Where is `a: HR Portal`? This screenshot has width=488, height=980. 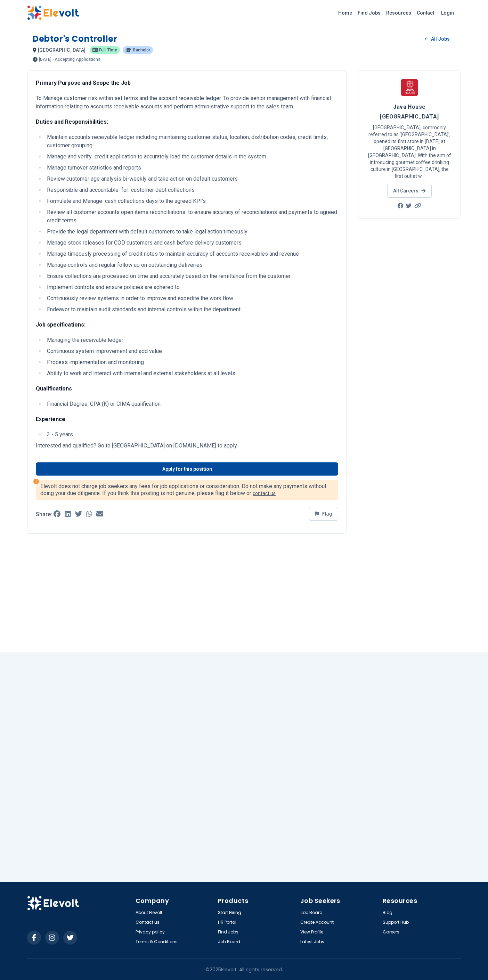
a: HR Portal is located at coordinates (227, 922).